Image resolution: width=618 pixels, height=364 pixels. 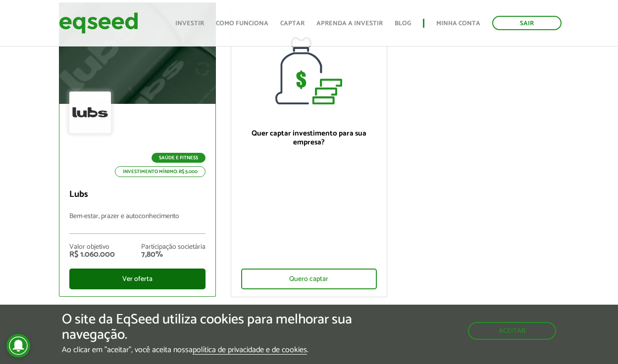 I want to click on a: Captar, so click(x=292, y=23).